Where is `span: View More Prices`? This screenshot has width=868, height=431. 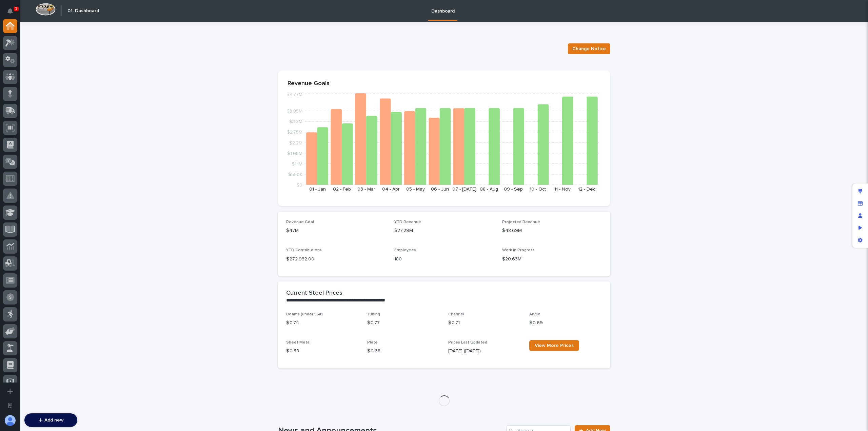 span: View More Prices is located at coordinates (554, 345).